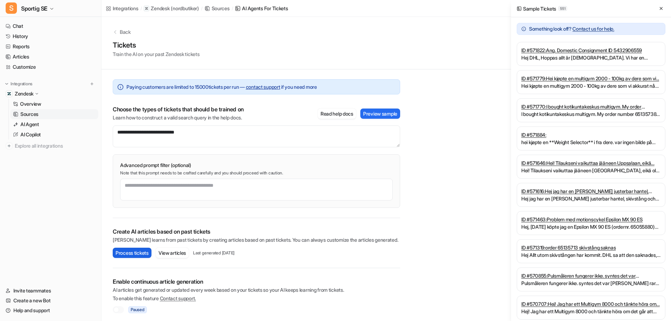 The width and height of the screenshot is (671, 321). I want to click on p: Enable continuous article generation, so click(256, 281).